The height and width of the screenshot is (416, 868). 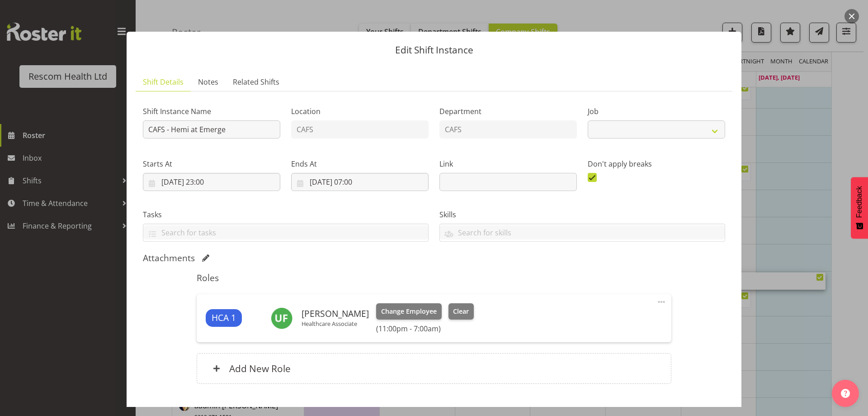 What do you see at coordinates (859, 202) in the screenshot?
I see `span: Feedback` at bounding box center [859, 202].